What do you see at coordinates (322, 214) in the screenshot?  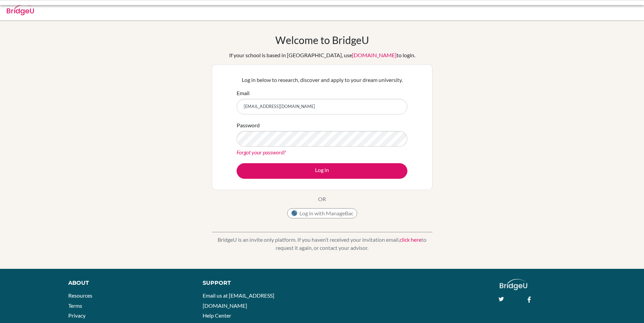 I see `button: Log in with ManageBac` at bounding box center [322, 214].